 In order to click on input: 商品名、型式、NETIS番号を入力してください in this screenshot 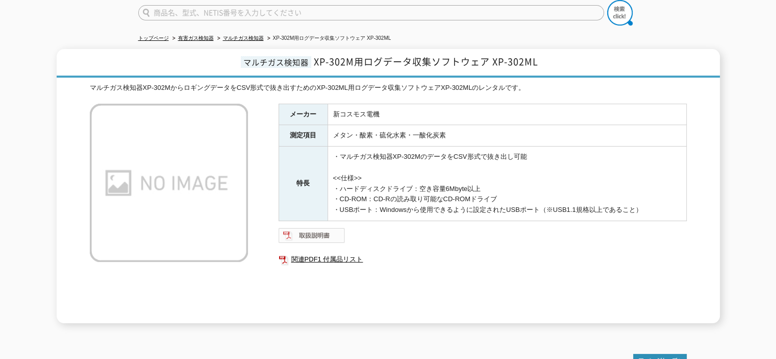, I will do `click(371, 13)`.